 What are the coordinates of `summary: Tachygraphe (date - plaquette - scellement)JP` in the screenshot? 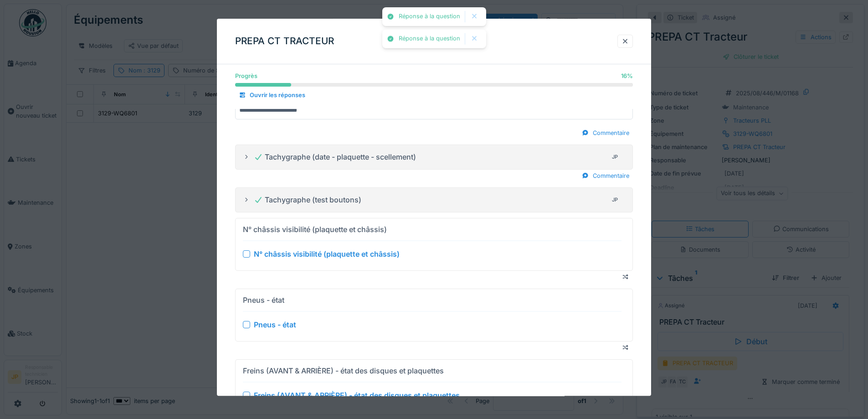 It's located at (434, 157).